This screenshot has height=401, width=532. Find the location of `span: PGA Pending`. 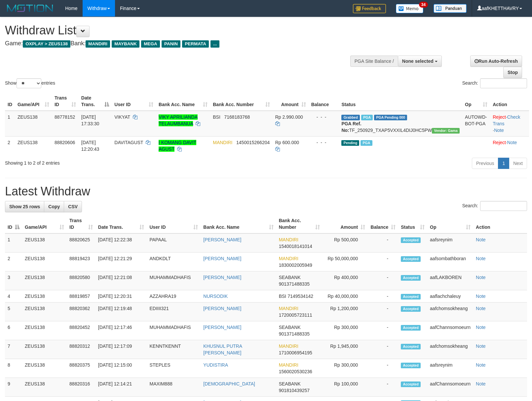

span: PGA Pending is located at coordinates (391, 118).